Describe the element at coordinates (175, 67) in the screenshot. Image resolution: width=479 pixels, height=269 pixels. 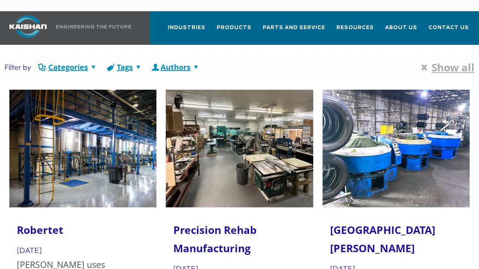
I see `a: Authors` at that location.